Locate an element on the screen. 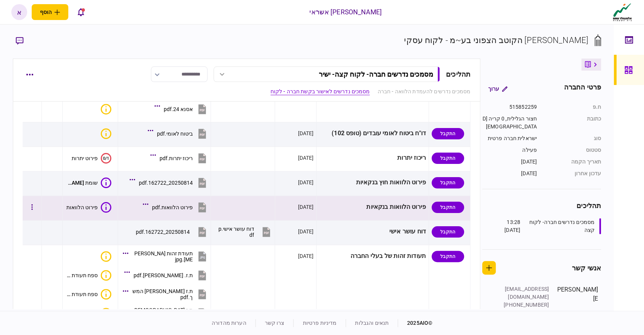  button: דוח עושר אישי.pdf is located at coordinates (245, 231).